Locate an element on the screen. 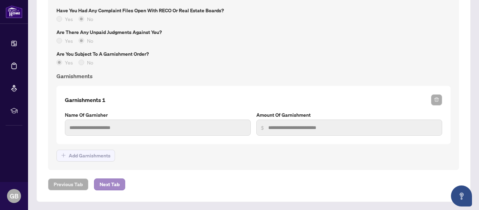  h4: Garnishments is located at coordinates (253, 76).